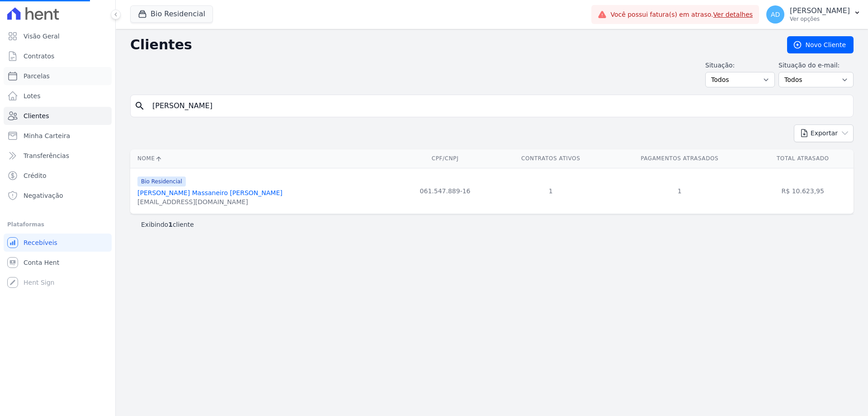  What do you see at coordinates (445, 190) in the screenshot?
I see `td: 061.547.889-16` at bounding box center [445, 190].